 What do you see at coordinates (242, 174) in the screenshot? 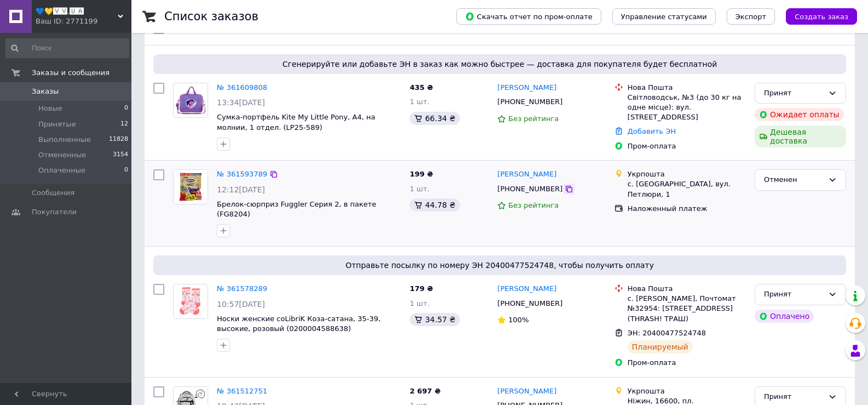
I see `a: № 361593789` at bounding box center [242, 174].